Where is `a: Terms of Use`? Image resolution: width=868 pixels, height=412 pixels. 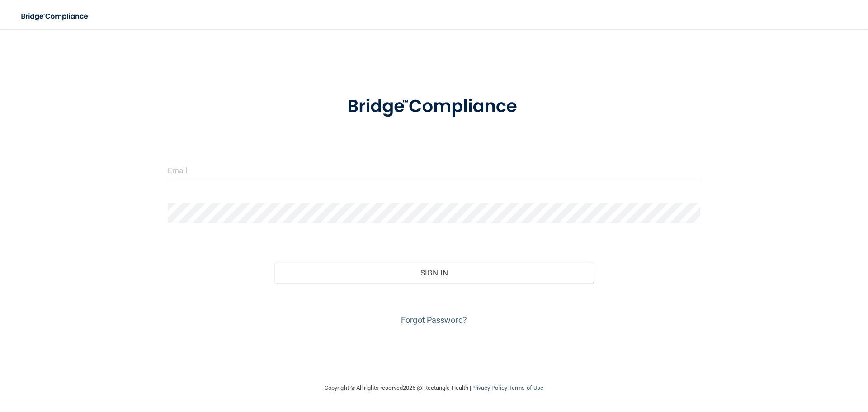
a: Terms of Use is located at coordinates (526, 387).